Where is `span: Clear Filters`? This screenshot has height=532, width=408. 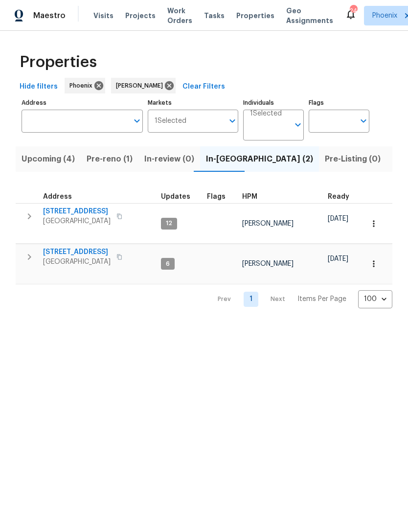
span: Clear Filters is located at coordinates (204, 87).